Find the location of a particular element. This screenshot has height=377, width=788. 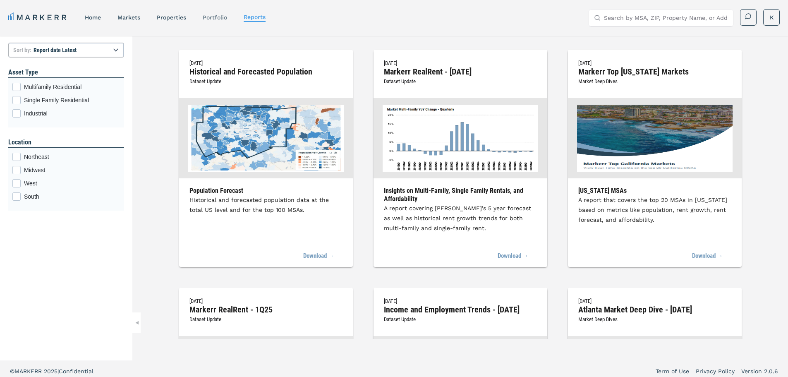

span: 2025 | is located at coordinates (51, 371).